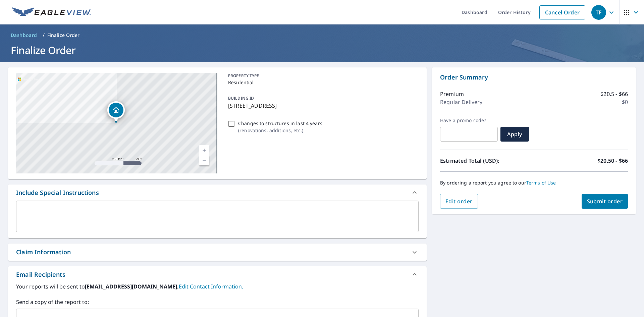 The width and height of the screenshot is (644, 317). What do you see at coordinates (211, 286) in the screenshot?
I see `a: EditContactInfo` at bounding box center [211, 286].